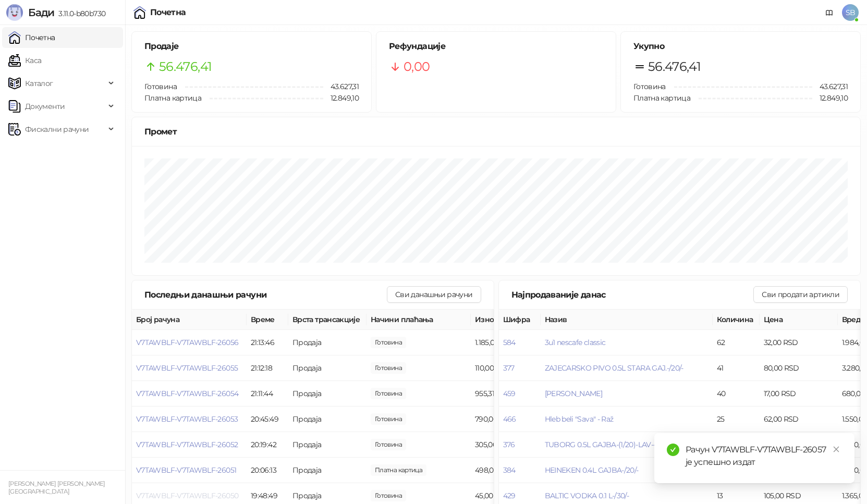 The width and height of the screenshot is (867, 504). I want to click on span: 1.185,00, so click(388, 343).